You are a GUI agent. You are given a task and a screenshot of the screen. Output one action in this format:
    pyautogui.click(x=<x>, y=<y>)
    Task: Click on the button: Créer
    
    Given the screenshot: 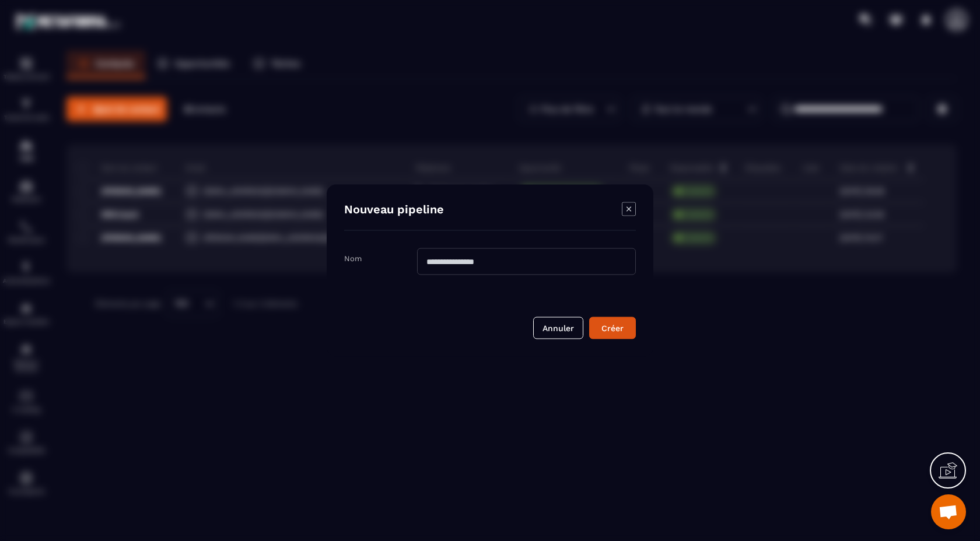 What is the action you would take?
    pyautogui.click(x=612, y=328)
    